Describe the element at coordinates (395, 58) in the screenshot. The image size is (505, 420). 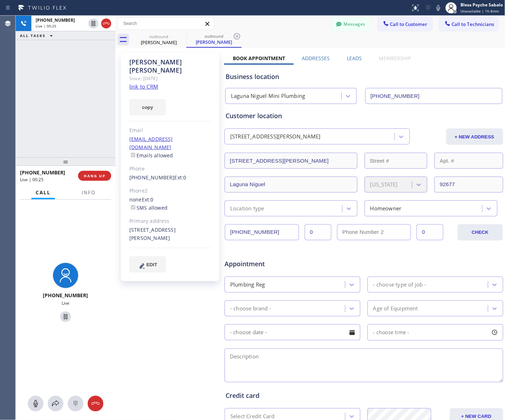
I see `label: Membership` at that location.